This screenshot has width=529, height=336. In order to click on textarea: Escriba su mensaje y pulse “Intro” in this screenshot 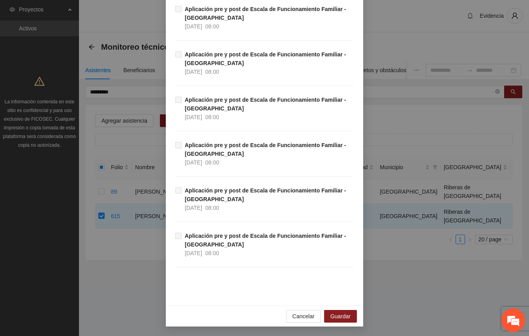, I will do `click(77, 229)`.